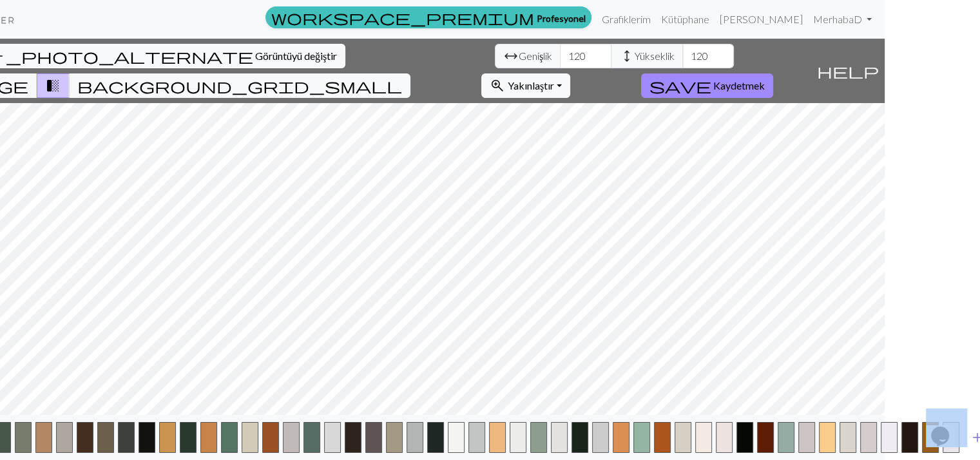 The width and height of the screenshot is (980, 460). Describe the element at coordinates (858, 19) in the screenshot. I see `font: D` at that location.